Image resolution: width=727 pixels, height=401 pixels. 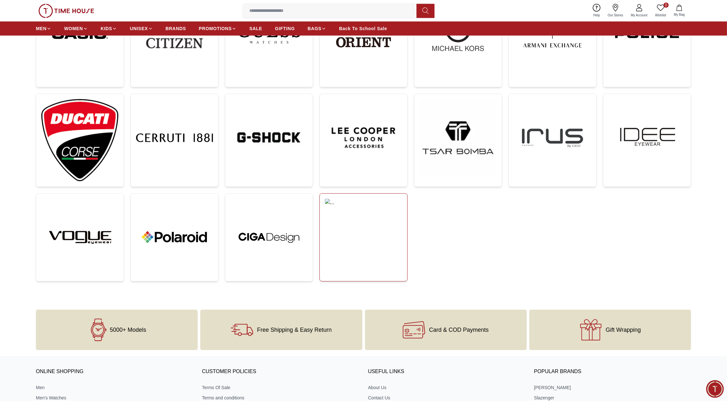 What do you see at coordinates (73, 29) in the screenshot?
I see `span: WOMEN` at bounding box center [73, 29].